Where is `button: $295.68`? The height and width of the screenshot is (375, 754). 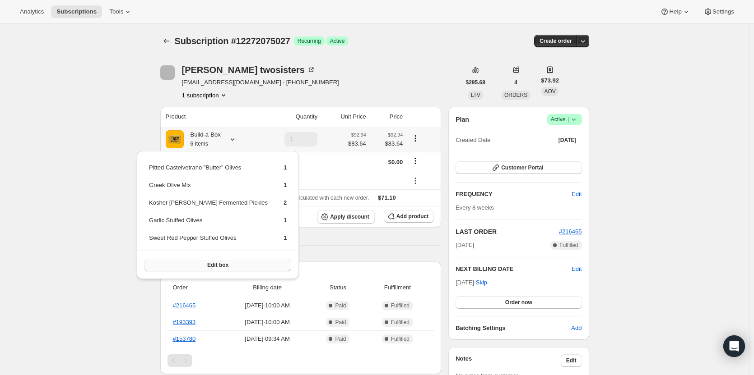
button: $295.68 is located at coordinates (475, 83).